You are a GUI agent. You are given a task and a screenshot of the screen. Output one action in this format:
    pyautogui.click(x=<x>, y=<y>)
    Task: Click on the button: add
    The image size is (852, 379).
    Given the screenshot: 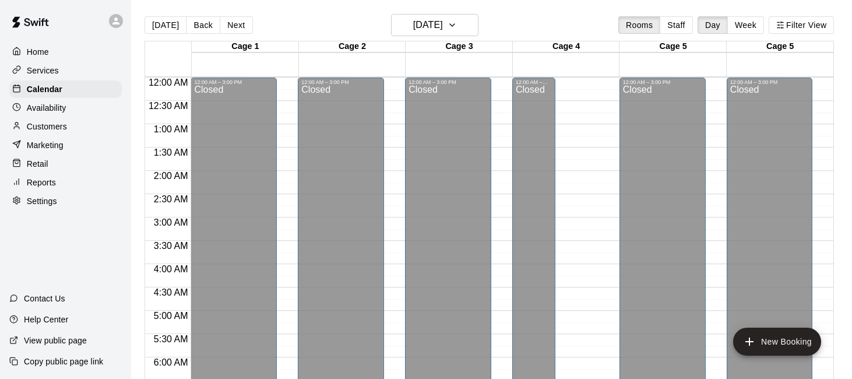 What is the action you would take?
    pyautogui.click(x=777, y=342)
    